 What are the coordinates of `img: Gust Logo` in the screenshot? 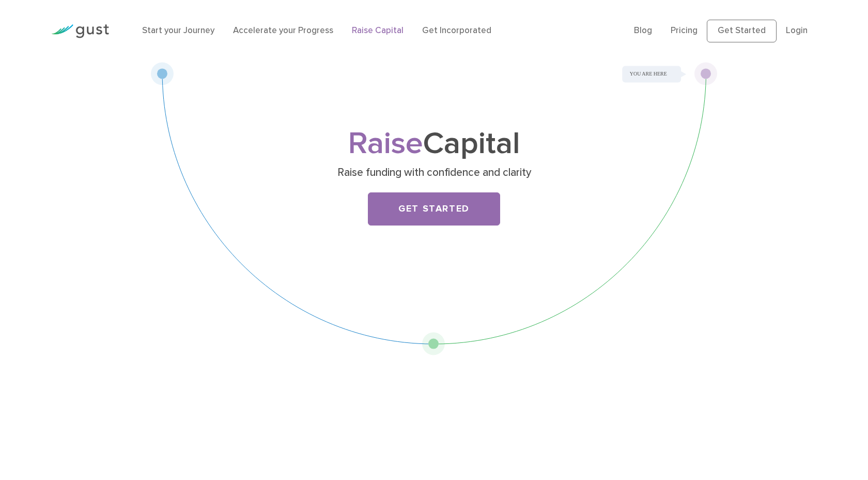 It's located at (80, 31).